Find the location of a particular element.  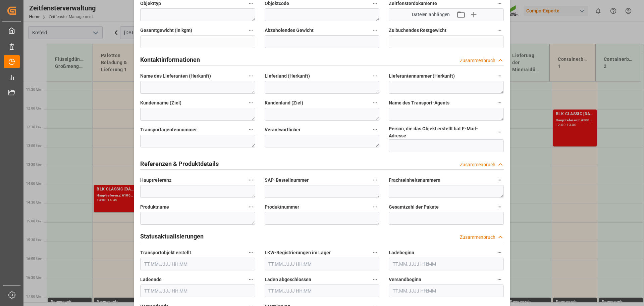

font: Dateien anhängen is located at coordinates (431, 14).